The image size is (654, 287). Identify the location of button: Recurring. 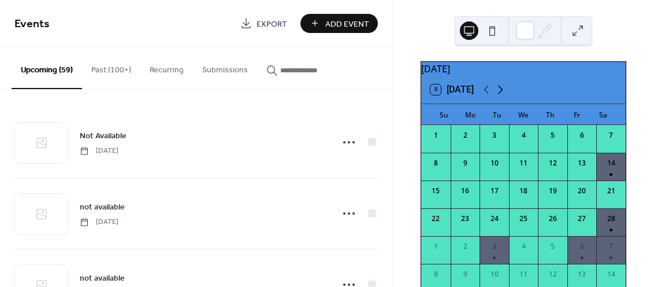
(167, 67).